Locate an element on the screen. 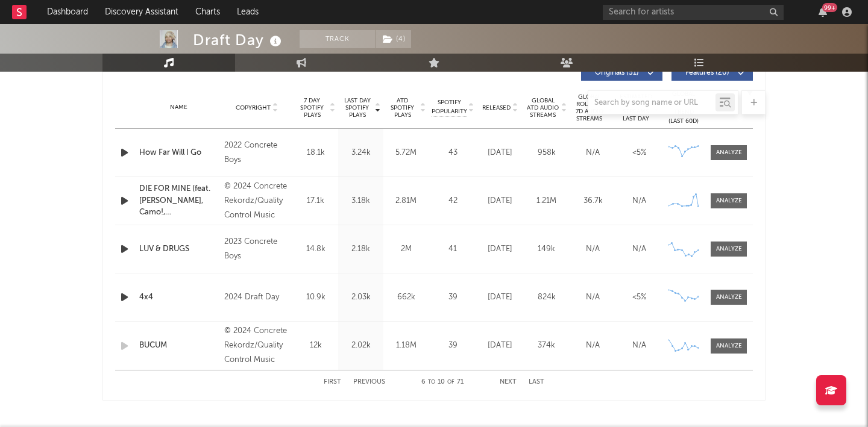  div: 41 is located at coordinates (453, 250).